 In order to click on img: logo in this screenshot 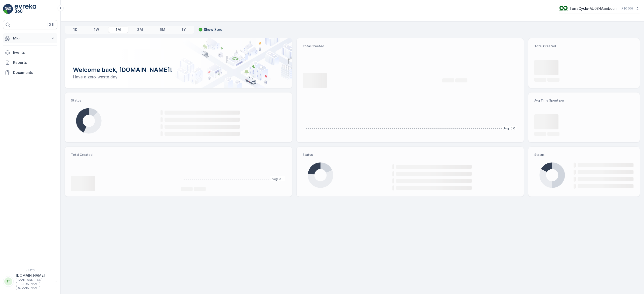, I will do `click(8, 9)`.